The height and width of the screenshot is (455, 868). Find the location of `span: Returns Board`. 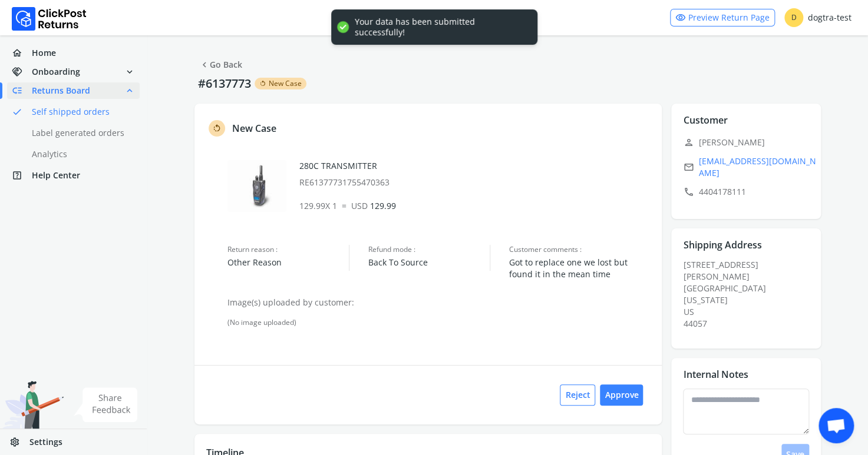

span: Returns Board is located at coordinates (61, 91).